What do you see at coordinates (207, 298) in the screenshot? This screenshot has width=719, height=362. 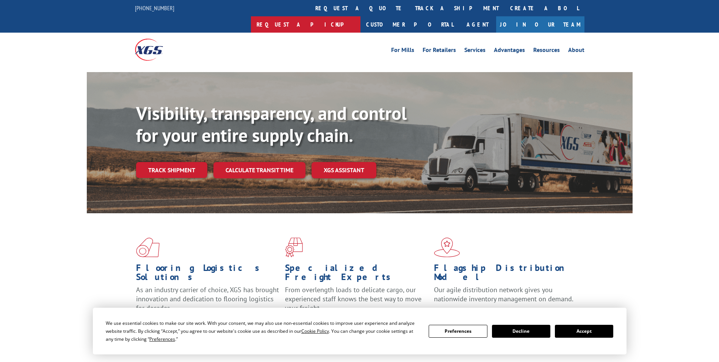 I see `span: As an industry carrier of choice, XGS has brought innovation and dedication to flooring logistics...` at bounding box center [207, 298].